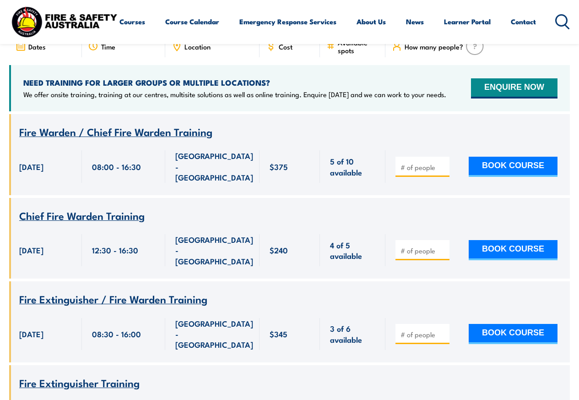  What do you see at coordinates (278, 333) in the screenshot?
I see `span: $345` at bounding box center [278, 333].